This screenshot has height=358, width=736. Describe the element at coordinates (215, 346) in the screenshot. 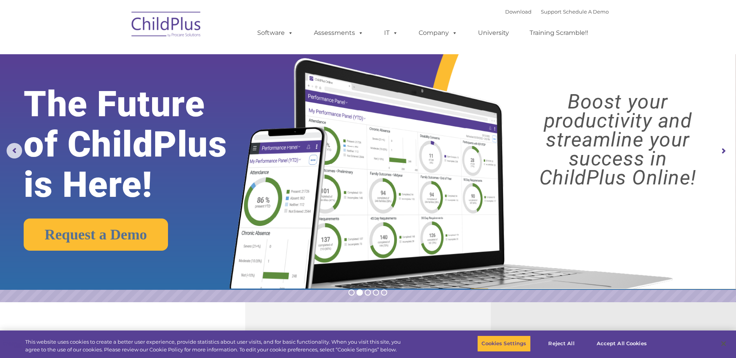

I see `div: This website uses cookies to create a better user experience, provide statistics about user visit...` at that location.